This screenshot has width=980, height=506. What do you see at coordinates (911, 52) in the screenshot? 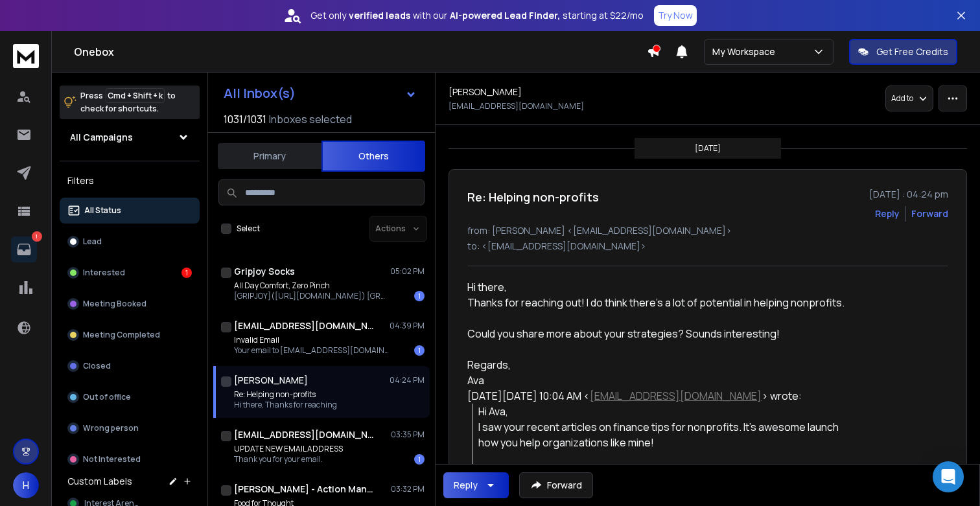
I see `p: Get Free Credits` at bounding box center [911, 52].